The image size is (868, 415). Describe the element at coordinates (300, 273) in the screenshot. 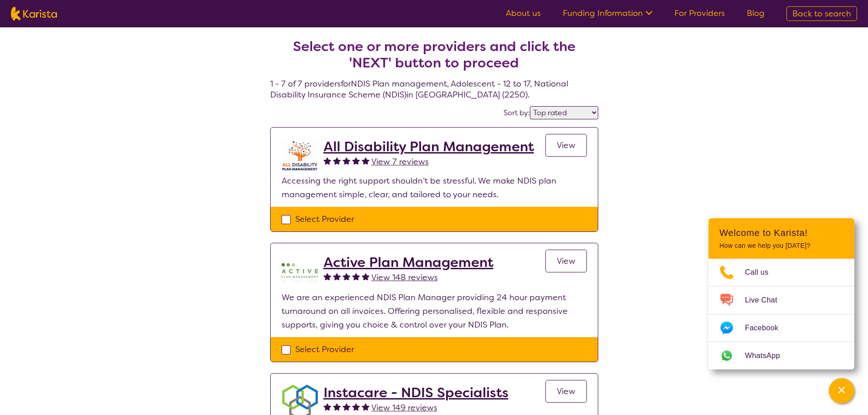

I see `img: pypzb5qm7jexfhutod0x.png` at that location.